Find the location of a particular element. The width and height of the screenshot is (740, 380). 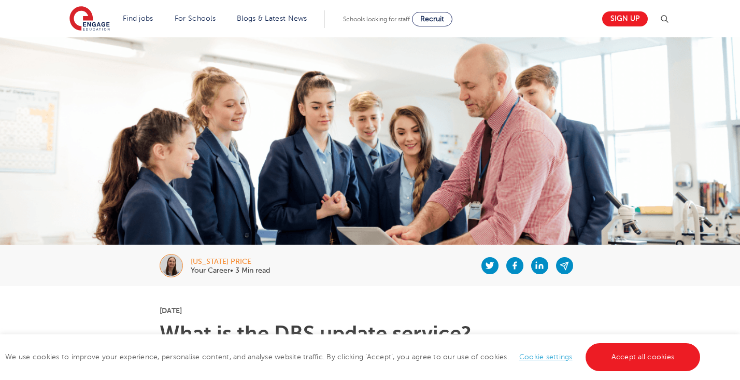

a: Blogs & Latest News is located at coordinates (272, 18).